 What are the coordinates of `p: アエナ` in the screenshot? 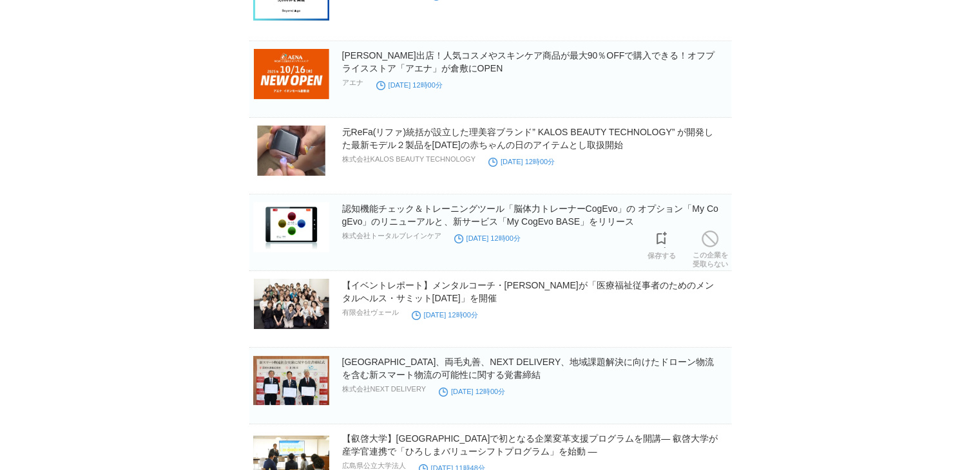 It's located at (353, 83).